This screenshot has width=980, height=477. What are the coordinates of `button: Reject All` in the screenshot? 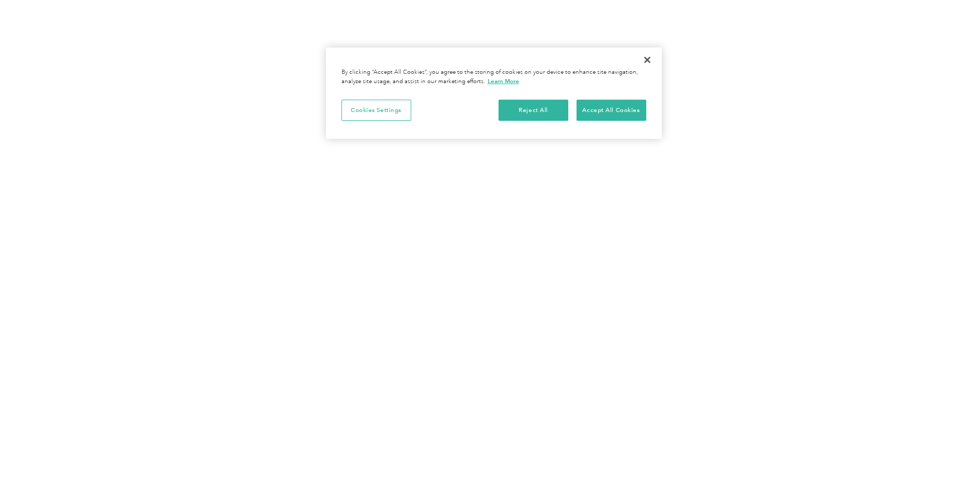 It's located at (533, 111).